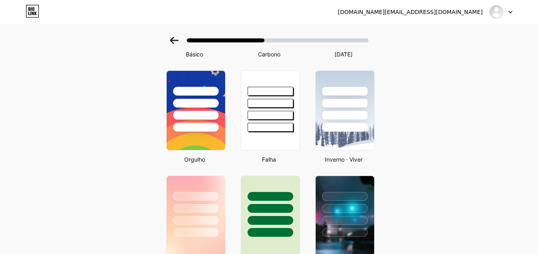  I want to click on div: Falha, so click(269, 159).